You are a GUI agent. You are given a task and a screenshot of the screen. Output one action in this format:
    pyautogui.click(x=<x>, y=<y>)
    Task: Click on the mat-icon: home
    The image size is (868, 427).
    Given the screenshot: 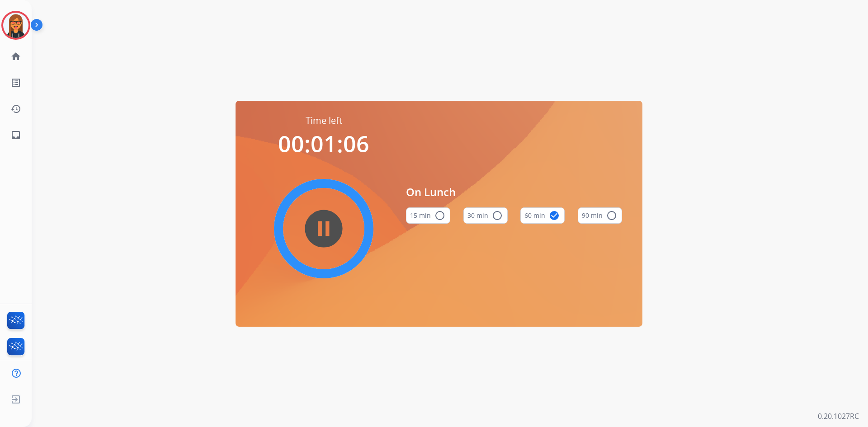 What is the action you would take?
    pyautogui.click(x=16, y=57)
    